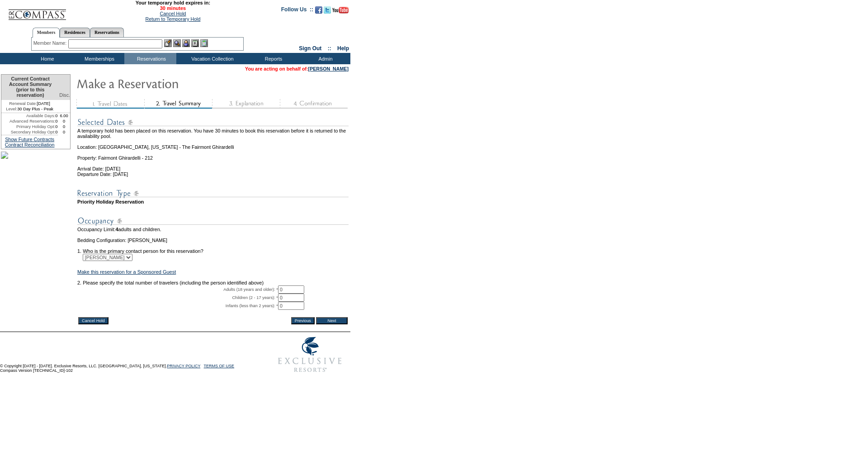 The image size is (868, 470). I want to click on img: Exclusive Resorts, so click(310, 354).